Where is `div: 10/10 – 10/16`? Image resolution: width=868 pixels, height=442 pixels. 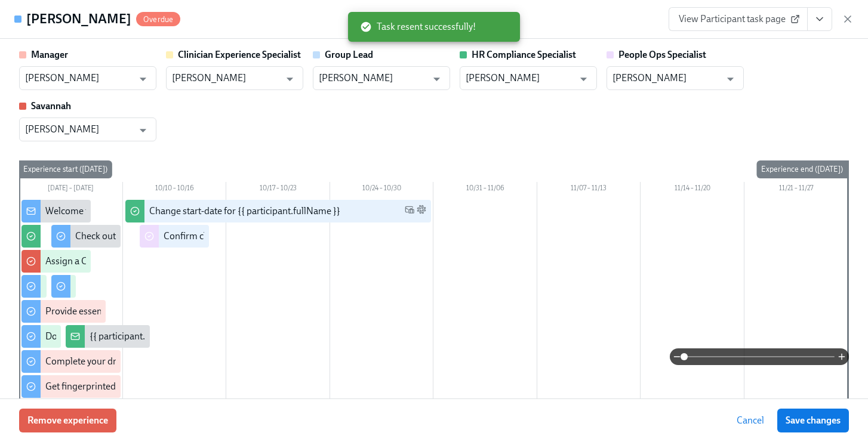
div: 10/10 – 10/16 is located at coordinates (175, 190).